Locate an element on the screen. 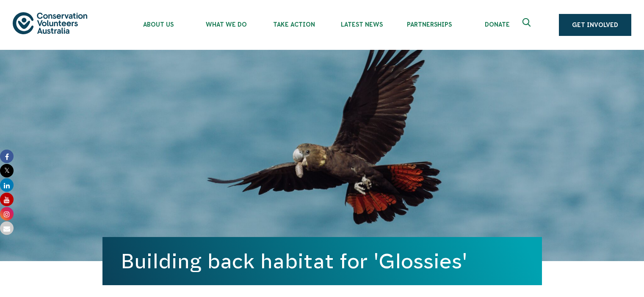 The image size is (644, 297). span: About Us is located at coordinates (158, 25).